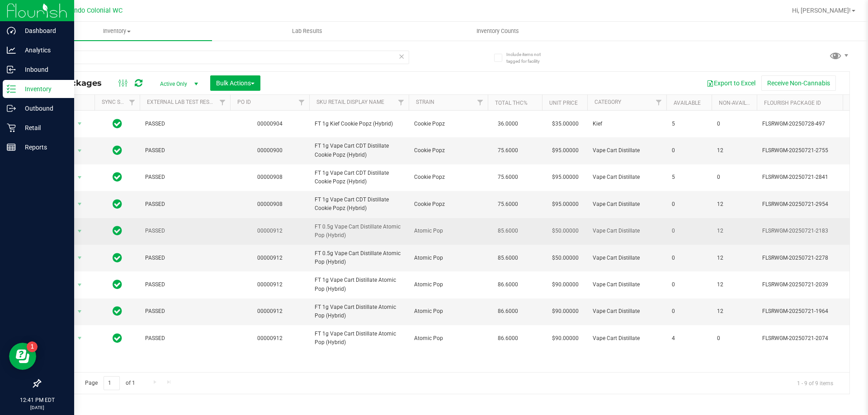 The image size is (868, 415). Describe the element at coordinates (182, 102) in the screenshot. I see `a: External Lab Test Result` at that location.